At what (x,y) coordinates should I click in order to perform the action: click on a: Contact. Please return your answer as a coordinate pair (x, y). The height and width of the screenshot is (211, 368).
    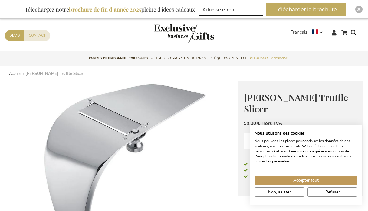
    Looking at the image, I should click on (37, 35).